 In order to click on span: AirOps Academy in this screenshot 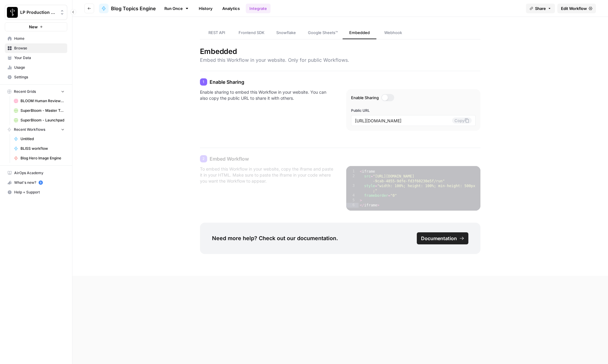, I will do `click(39, 173)`.